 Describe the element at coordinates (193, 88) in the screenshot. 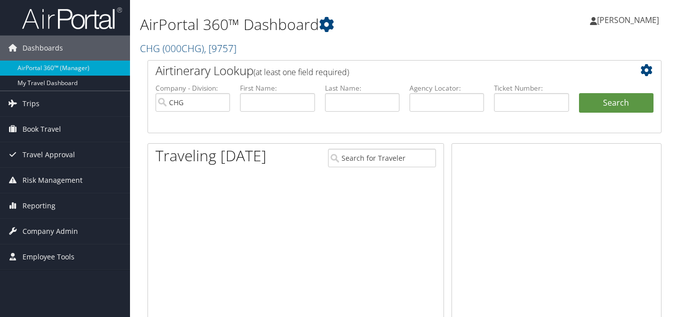

I see `label: Company - Division:` at that location.